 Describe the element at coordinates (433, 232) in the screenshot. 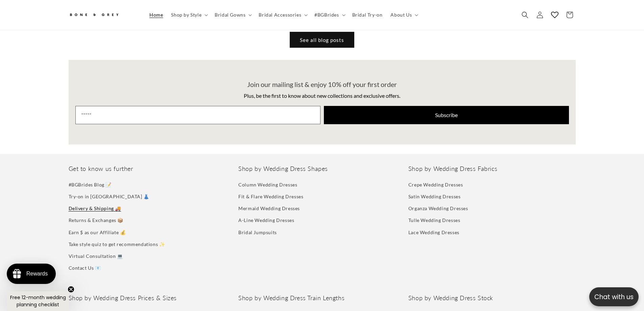

I see `a: Lace Wedding Dresses` at that location.